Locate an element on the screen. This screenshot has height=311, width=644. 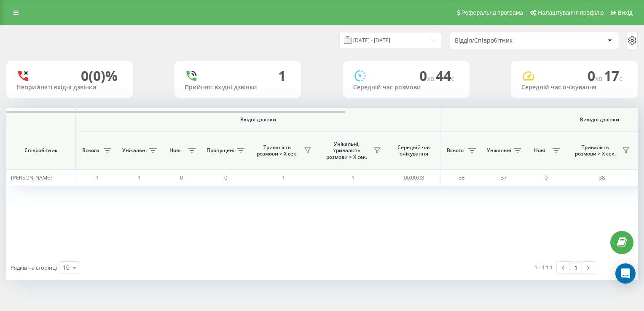
div: 10 is located at coordinates (66, 268).